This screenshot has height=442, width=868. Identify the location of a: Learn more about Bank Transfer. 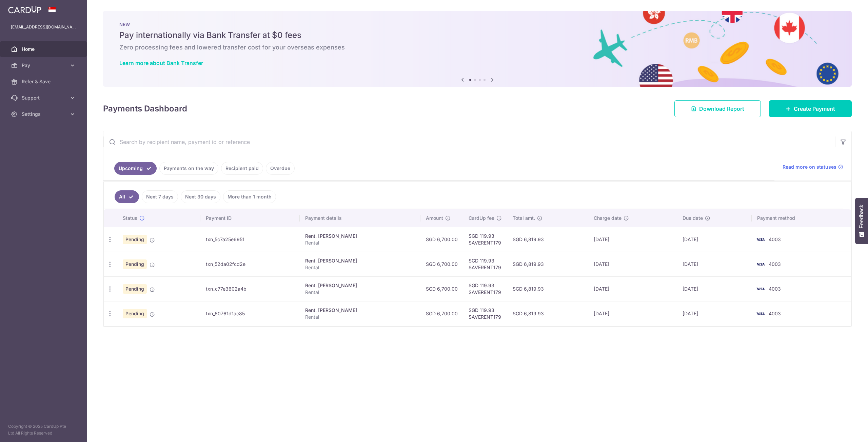
(161, 63).